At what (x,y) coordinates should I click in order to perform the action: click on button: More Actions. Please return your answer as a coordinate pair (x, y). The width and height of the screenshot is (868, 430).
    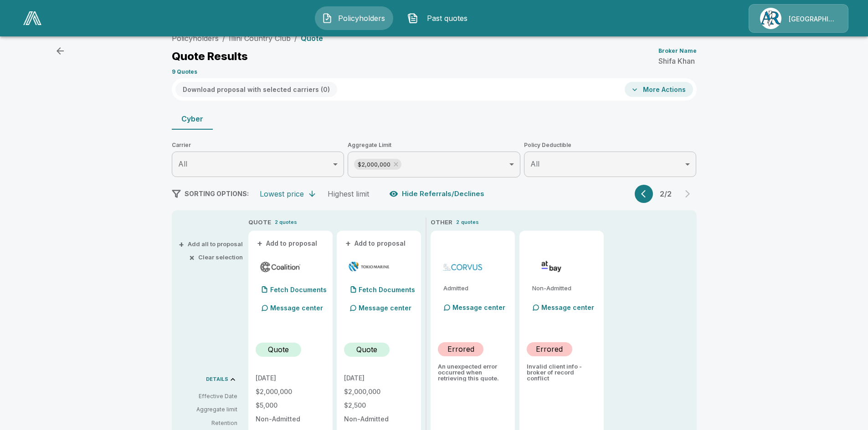
    Looking at the image, I should click on (659, 89).